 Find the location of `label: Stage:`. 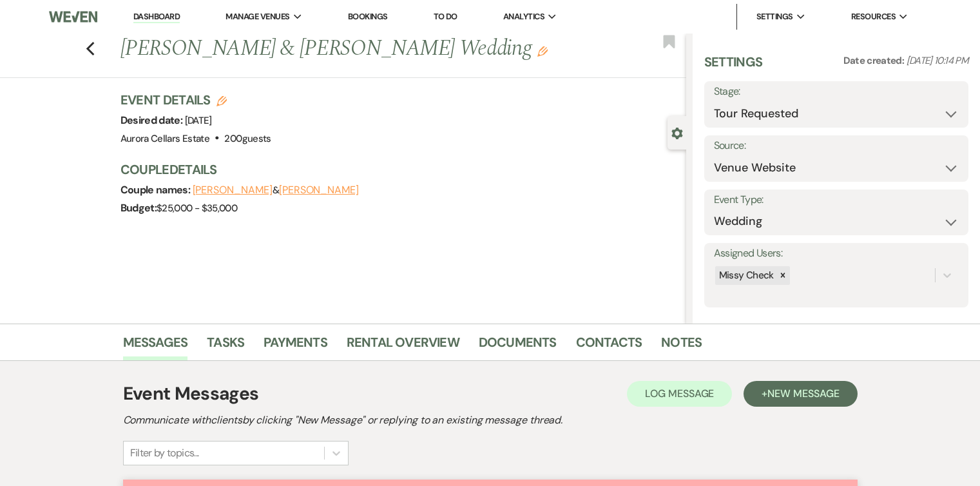

label: Stage: is located at coordinates (836, 91).